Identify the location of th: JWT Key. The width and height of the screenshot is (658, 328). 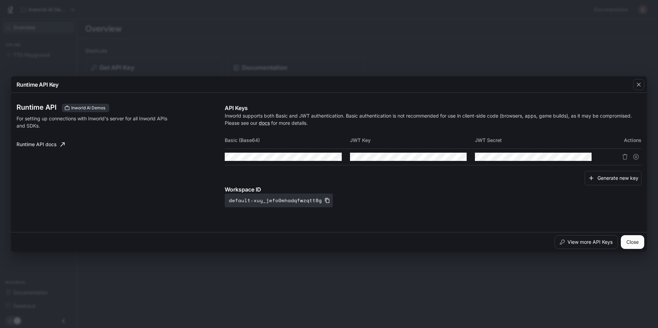
(412, 140).